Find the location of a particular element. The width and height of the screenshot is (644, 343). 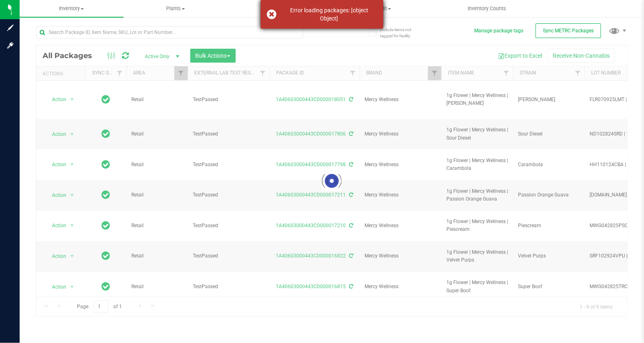

button: Manage package tags is located at coordinates (499, 31).